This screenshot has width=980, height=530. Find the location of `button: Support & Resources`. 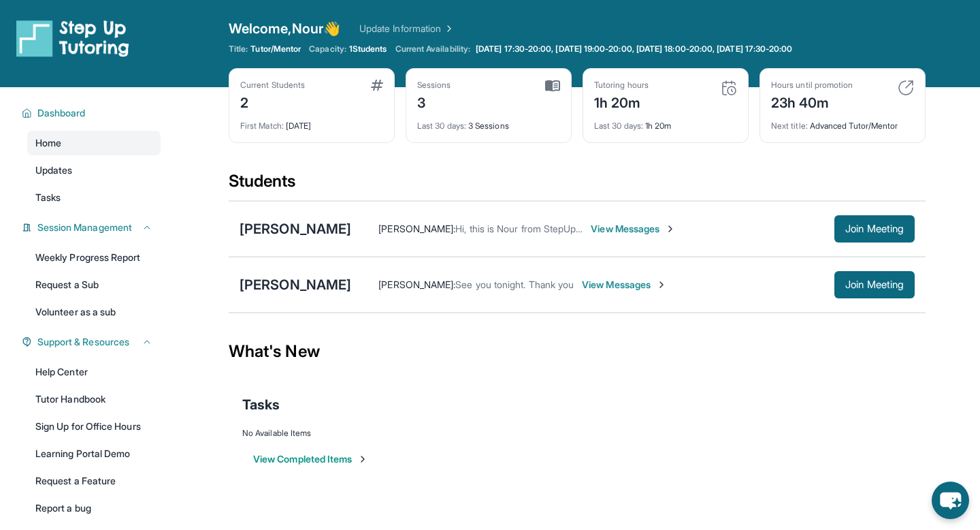

button: Support & Resources is located at coordinates (92, 341).